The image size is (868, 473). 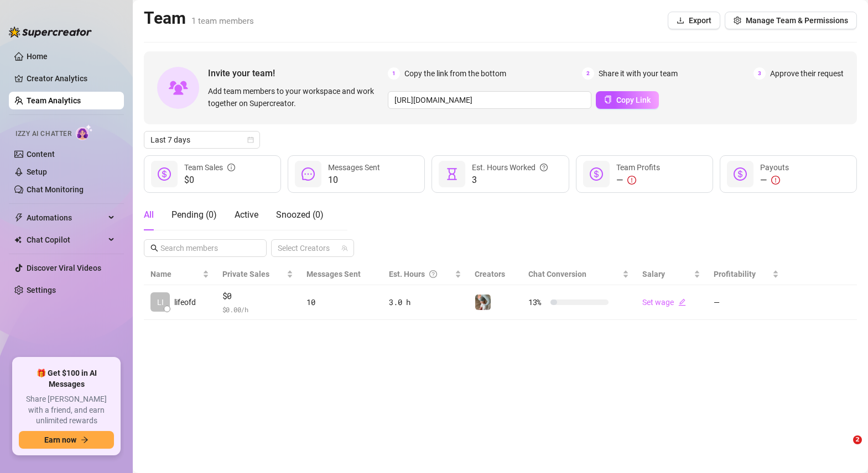 What do you see at coordinates (246, 214) in the screenshot?
I see `span: Active` at bounding box center [246, 214].